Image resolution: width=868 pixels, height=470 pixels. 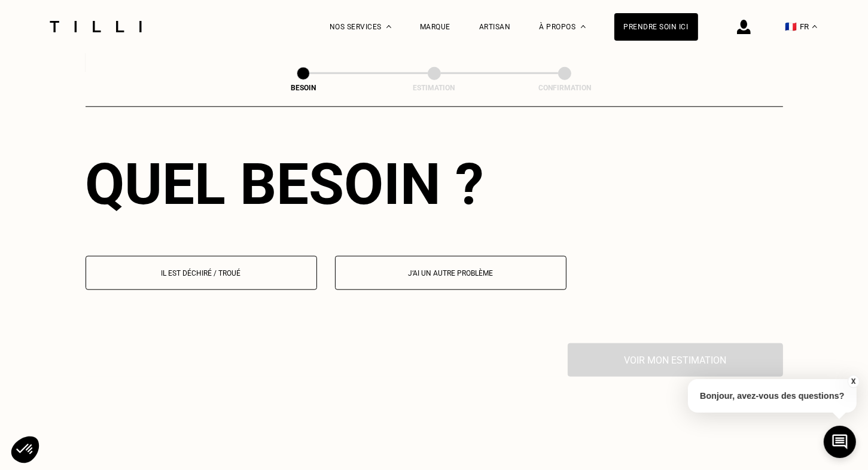 I want to click on div: Besoin, so click(x=304, y=88).